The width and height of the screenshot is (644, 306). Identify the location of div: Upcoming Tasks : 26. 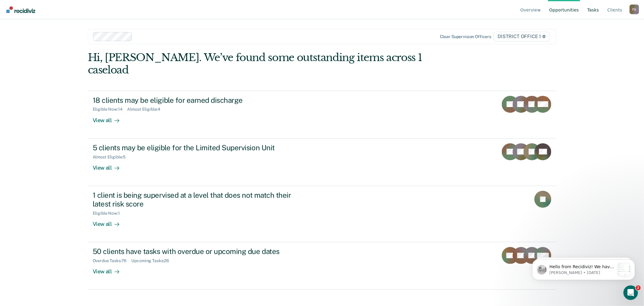
(152, 260).